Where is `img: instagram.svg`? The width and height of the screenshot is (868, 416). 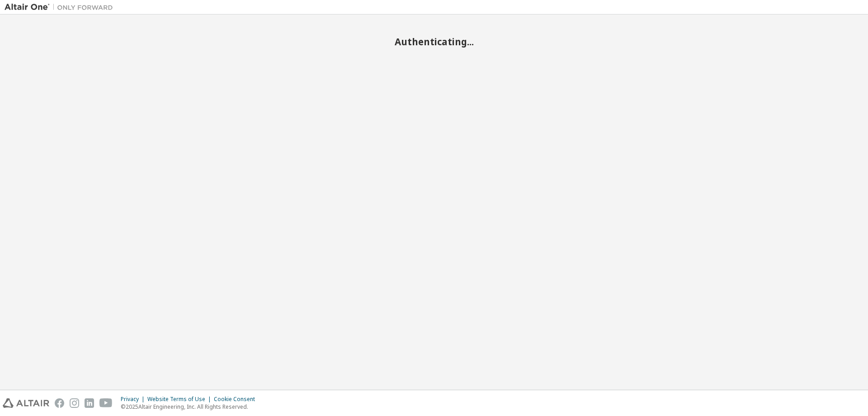
img: instagram.svg is located at coordinates (75, 403).